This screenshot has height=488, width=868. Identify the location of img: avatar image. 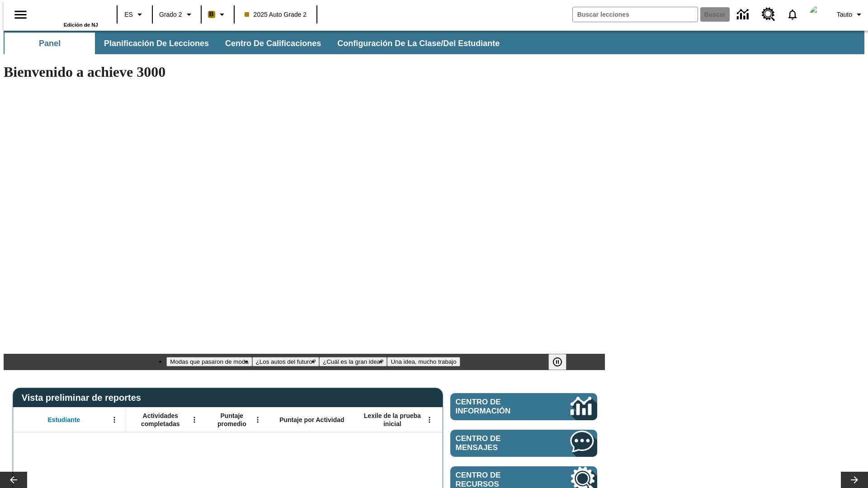
(818, 14).